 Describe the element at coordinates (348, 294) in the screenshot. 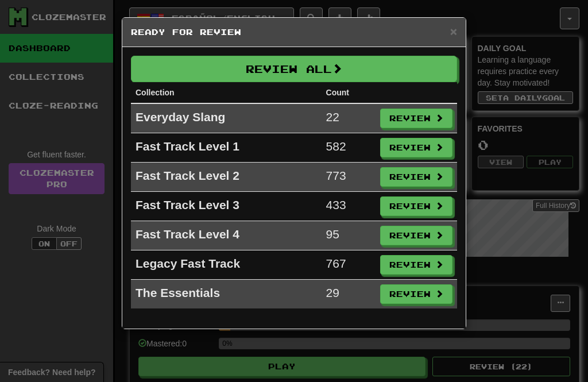

I see `td: 29` at that location.